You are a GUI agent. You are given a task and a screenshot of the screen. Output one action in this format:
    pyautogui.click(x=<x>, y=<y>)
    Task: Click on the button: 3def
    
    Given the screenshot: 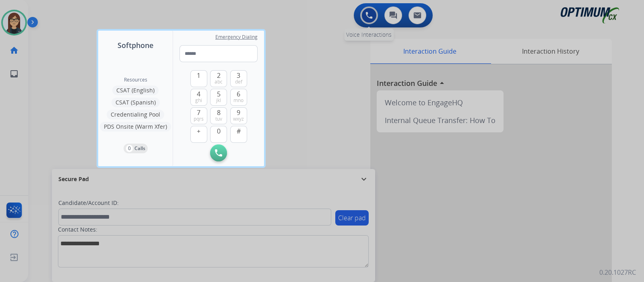 What is the action you would take?
    pyautogui.click(x=239, y=78)
    